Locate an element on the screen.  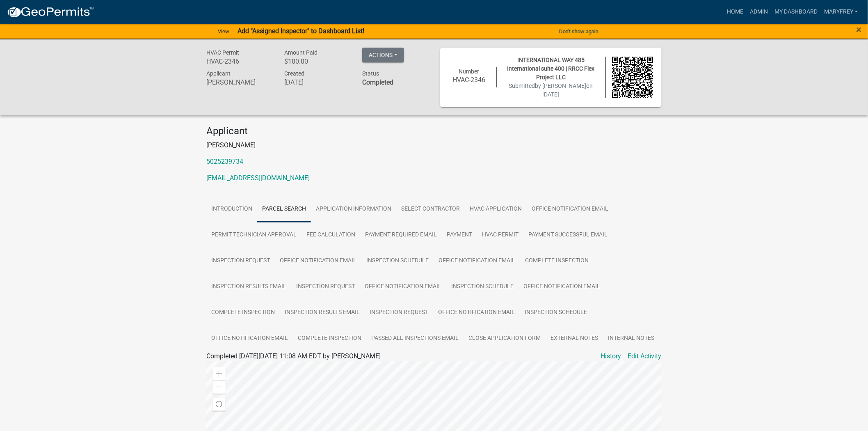
h6: $100.00 is located at coordinates (317, 61).